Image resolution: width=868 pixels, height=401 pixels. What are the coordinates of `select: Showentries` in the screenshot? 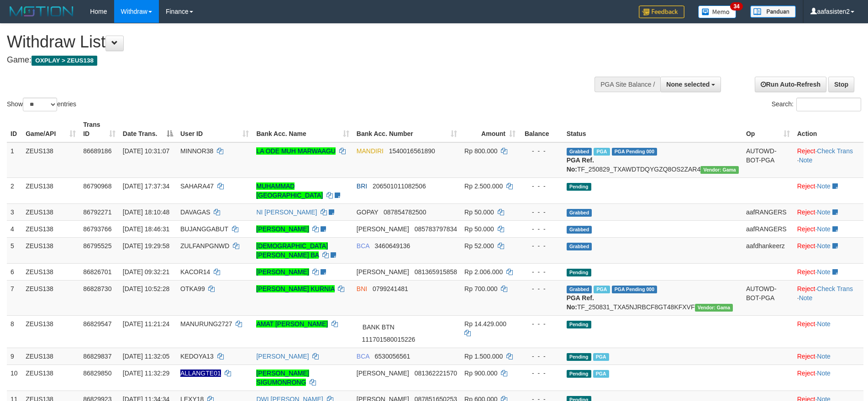 It's located at (40, 105).